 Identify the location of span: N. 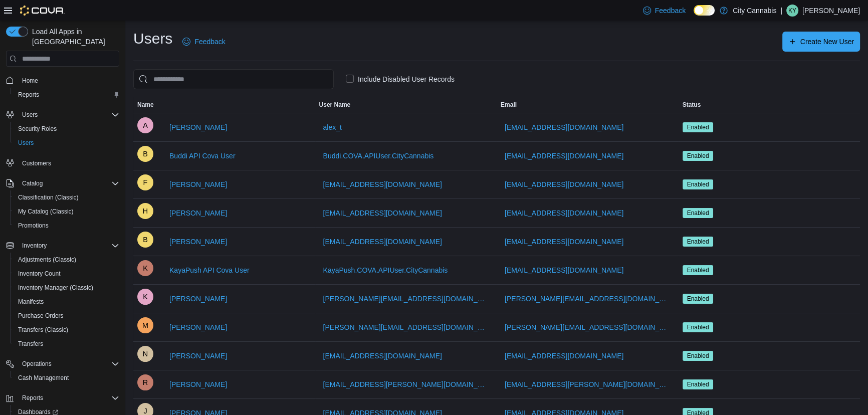
(145, 354).